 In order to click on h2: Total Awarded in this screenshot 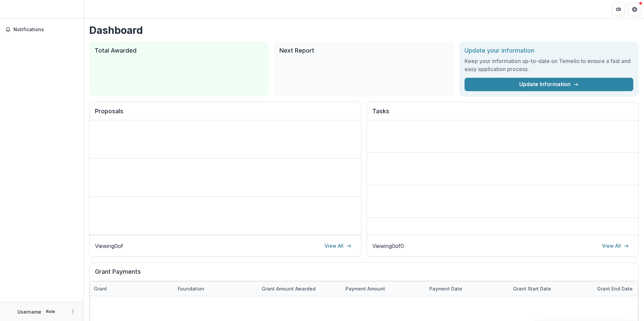, I will do `click(179, 50)`.